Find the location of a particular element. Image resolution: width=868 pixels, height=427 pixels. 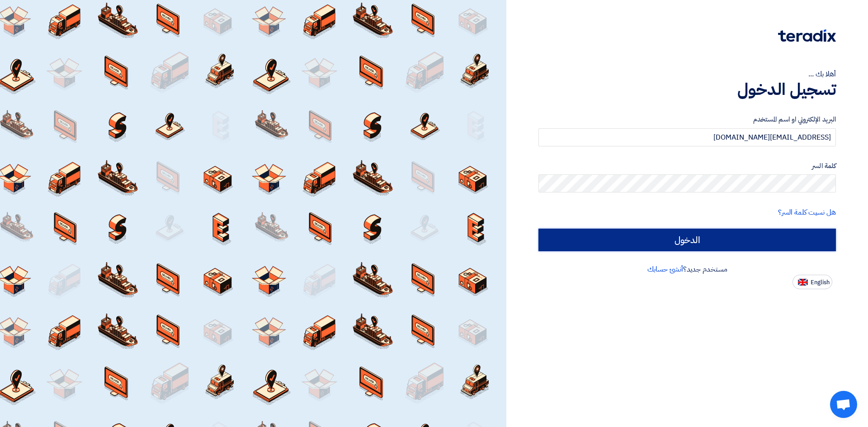

a: أنشئ حسابك is located at coordinates (665, 269).